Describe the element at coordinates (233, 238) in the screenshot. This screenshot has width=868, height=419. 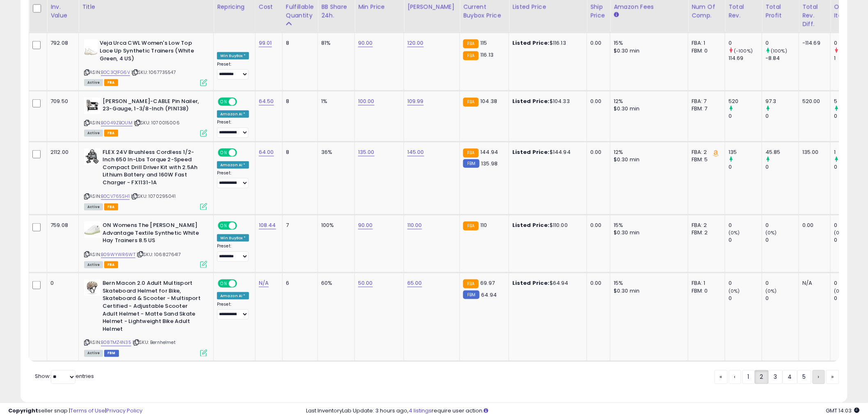
I see `div: Win BuyBox *` at that location.